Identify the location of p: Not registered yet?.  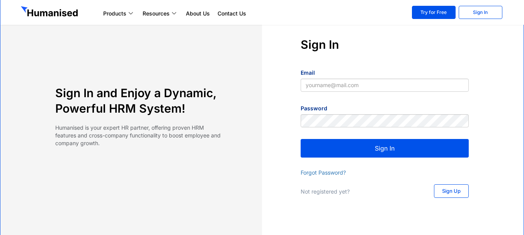
(359, 191).